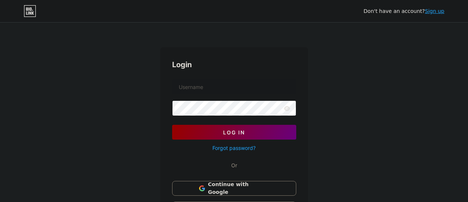 This screenshot has height=202, width=468. Describe the element at coordinates (234, 148) in the screenshot. I see `a: Forgot password?` at that location.